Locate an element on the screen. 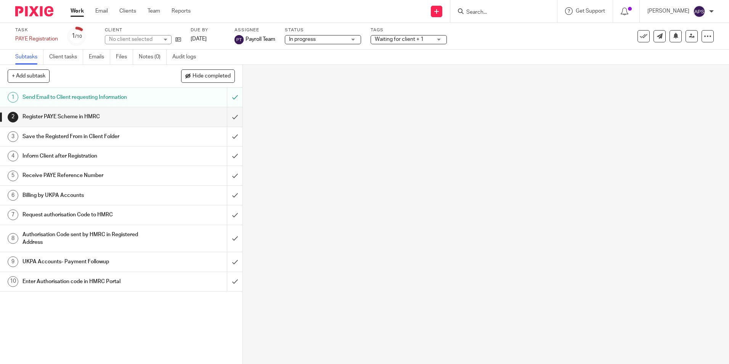 The height and width of the screenshot is (364, 729). small: /10 is located at coordinates (79, 36).